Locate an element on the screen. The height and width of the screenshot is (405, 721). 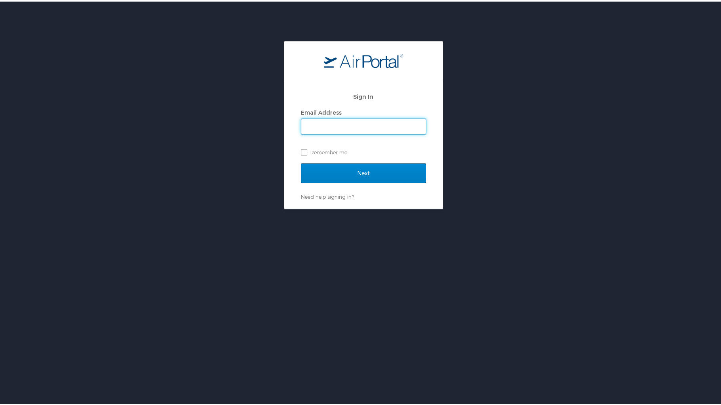
label: Email Address is located at coordinates (321, 111).